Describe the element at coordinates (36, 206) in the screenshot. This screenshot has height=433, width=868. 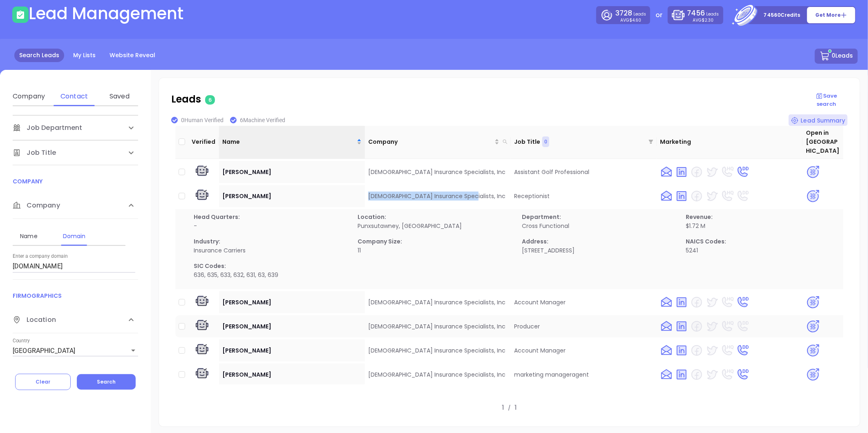
I see `span: Company` at that location.